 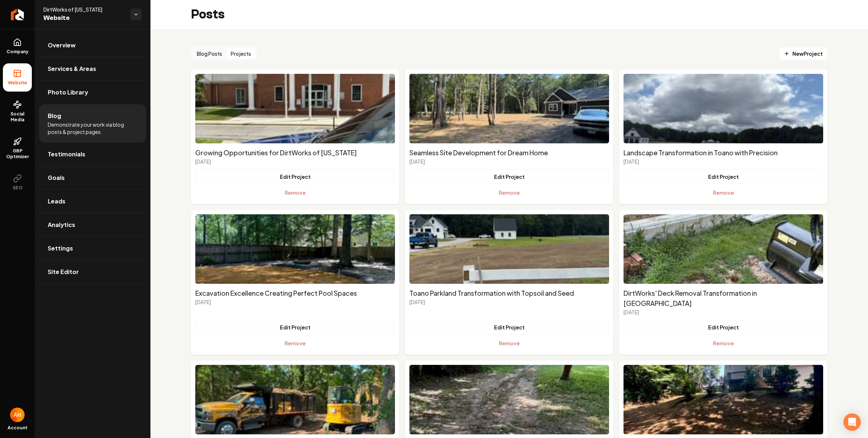 I want to click on a: Testimonials, so click(x=93, y=154).